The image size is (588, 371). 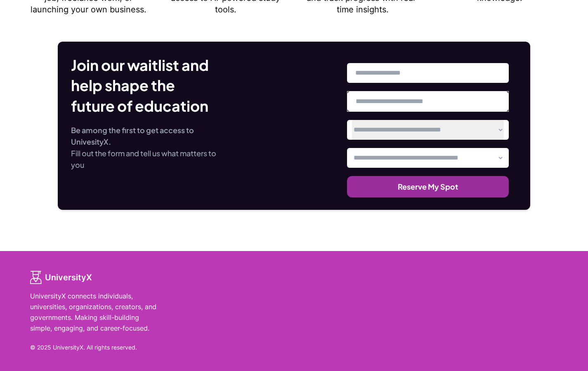 I want to click on span: Fill out the form and tell us what matters to you, so click(x=144, y=159).